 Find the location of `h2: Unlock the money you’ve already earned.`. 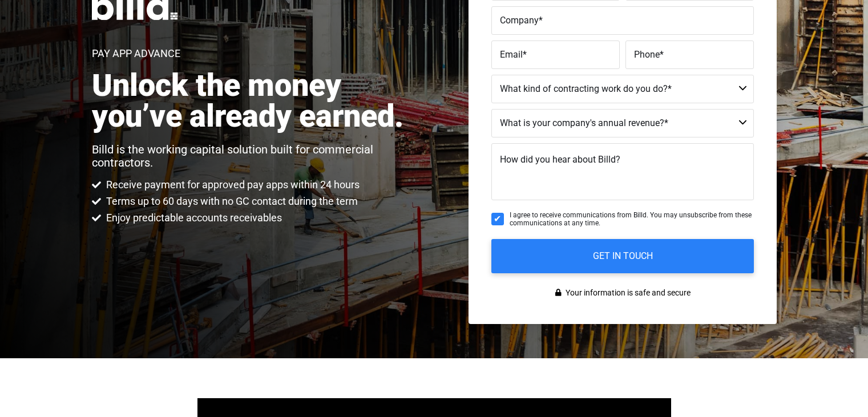

h2: Unlock the money you’ve already earned. is located at coordinates (253, 101).